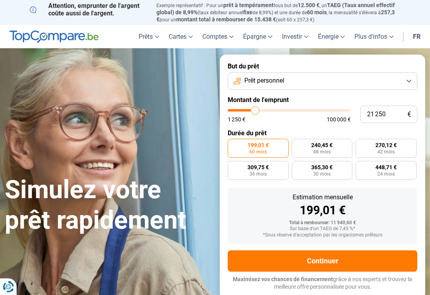 The height and width of the screenshot is (295, 430). I want to click on p: Attention, emprunter de l'argent coûte aussi de l'argent., so click(88, 10).